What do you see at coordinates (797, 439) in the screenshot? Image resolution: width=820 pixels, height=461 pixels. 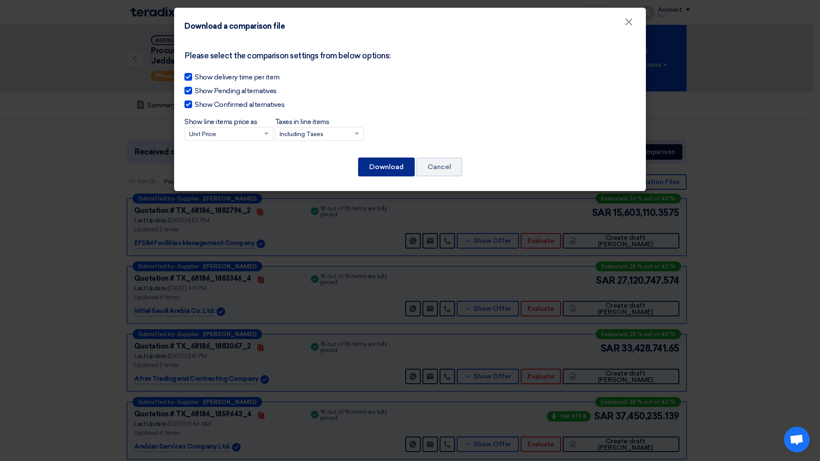 I see `a: Open chat` at bounding box center [797, 439].